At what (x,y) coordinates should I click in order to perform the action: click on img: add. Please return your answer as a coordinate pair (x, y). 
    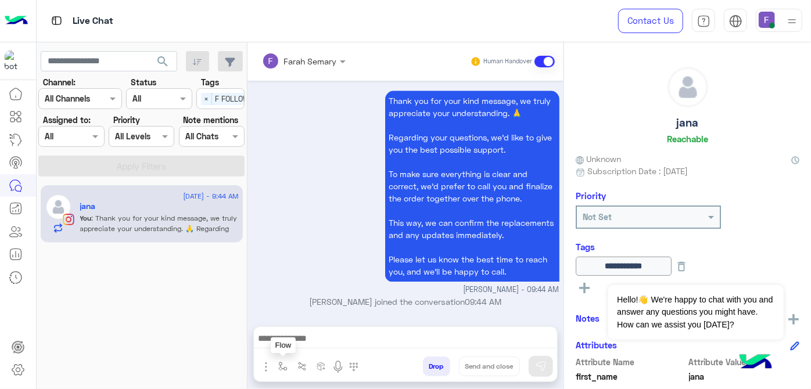
    Looking at the image, I should click on (793, 319).